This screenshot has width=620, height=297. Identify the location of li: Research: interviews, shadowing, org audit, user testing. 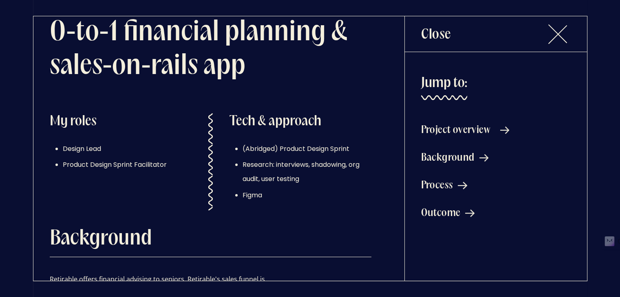
(307, 172).